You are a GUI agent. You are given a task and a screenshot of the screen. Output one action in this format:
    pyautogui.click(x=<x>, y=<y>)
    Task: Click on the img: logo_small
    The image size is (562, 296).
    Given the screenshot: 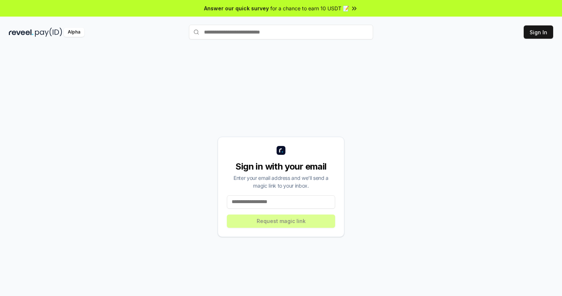 What is the action you would take?
    pyautogui.click(x=281, y=150)
    